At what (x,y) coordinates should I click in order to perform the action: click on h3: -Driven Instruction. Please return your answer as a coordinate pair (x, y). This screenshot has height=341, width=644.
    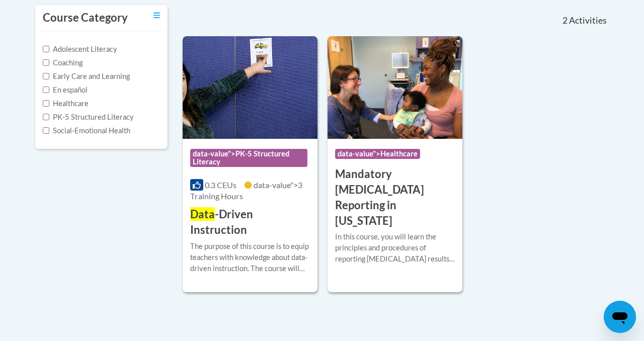
    Looking at the image, I should click on (250, 222).